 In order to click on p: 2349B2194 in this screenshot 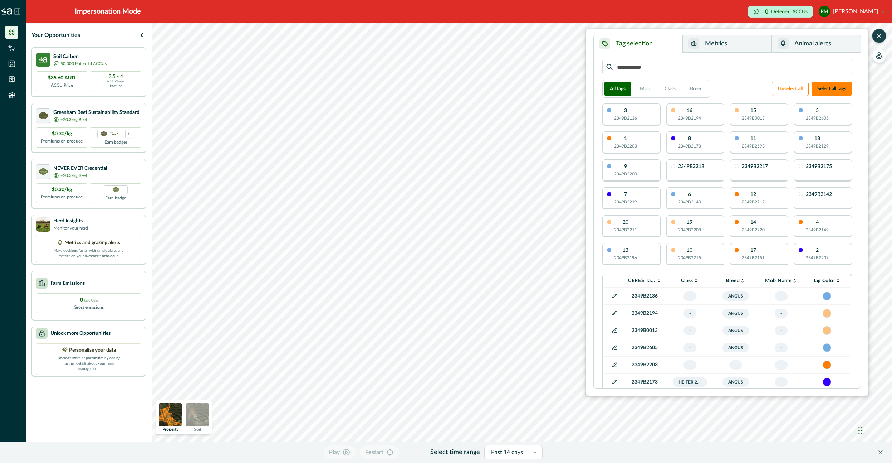, I will do `click(690, 118)`.